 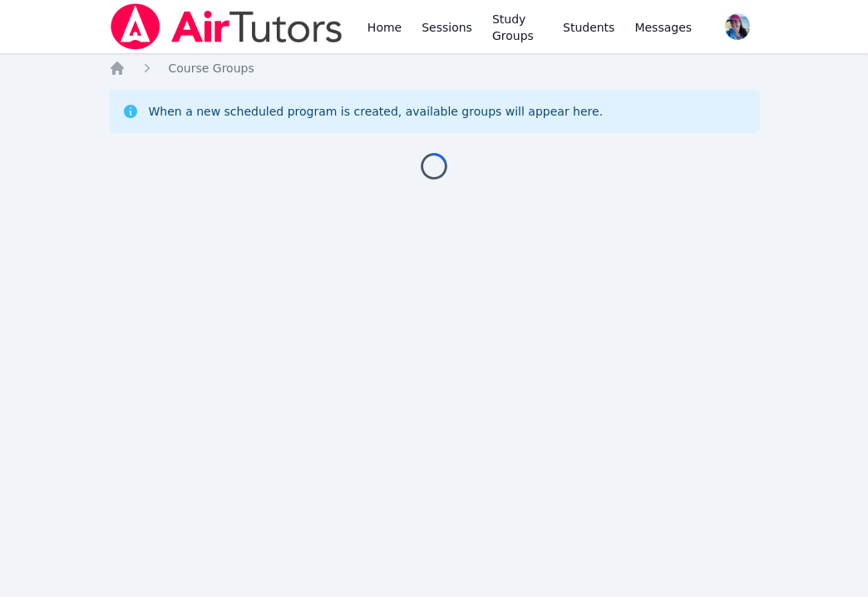 What do you see at coordinates (376, 112) in the screenshot?
I see `div: When a new scheduled program is created, available groups will appear here.` at bounding box center [376, 112].